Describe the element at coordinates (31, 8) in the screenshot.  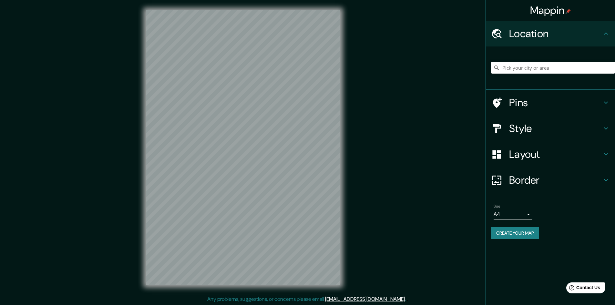
I see `span: Contact Us` at that location.